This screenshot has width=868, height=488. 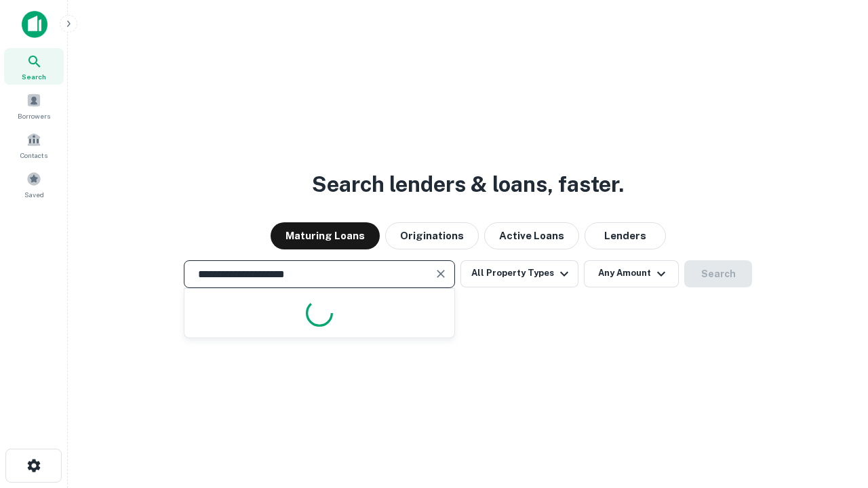 I want to click on img: capitalize-icon.png, so click(x=35, y=25).